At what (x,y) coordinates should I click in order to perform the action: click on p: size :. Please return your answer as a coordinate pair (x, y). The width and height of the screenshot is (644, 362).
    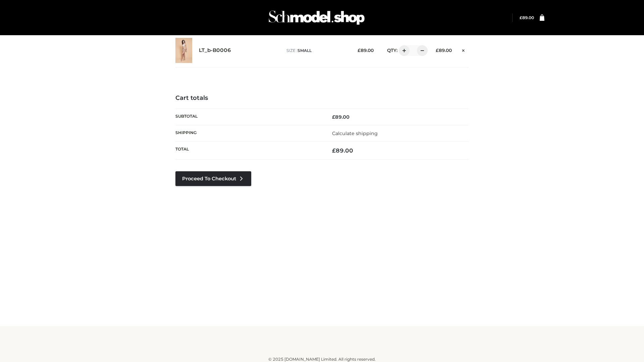
    Looking at the image, I should click on (317, 51).